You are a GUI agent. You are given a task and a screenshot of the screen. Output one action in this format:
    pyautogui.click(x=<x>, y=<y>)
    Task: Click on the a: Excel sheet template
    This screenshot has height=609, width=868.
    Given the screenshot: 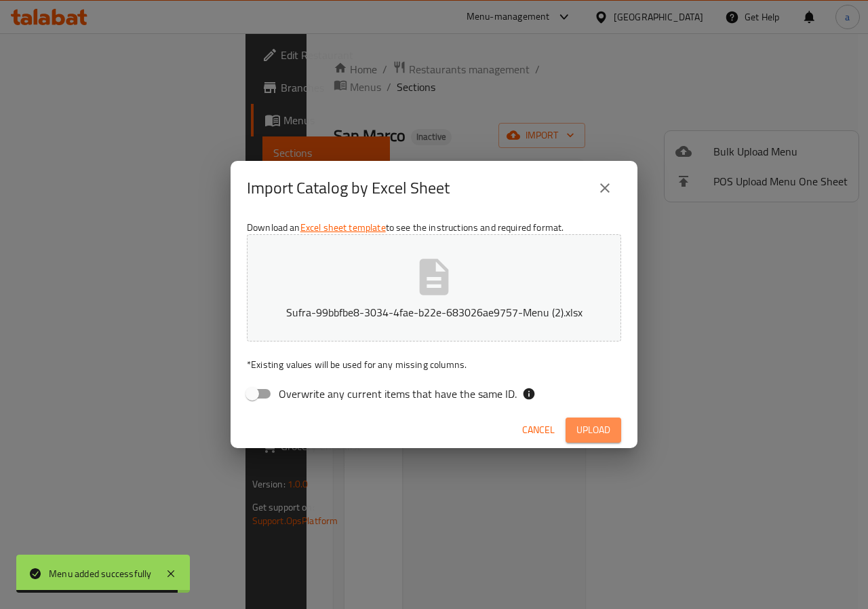 What is the action you would take?
    pyautogui.click(x=343, y=227)
    